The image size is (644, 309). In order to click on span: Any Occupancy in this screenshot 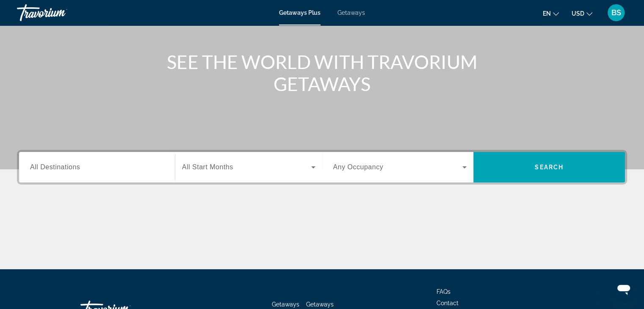, I will do `click(358, 167)`.